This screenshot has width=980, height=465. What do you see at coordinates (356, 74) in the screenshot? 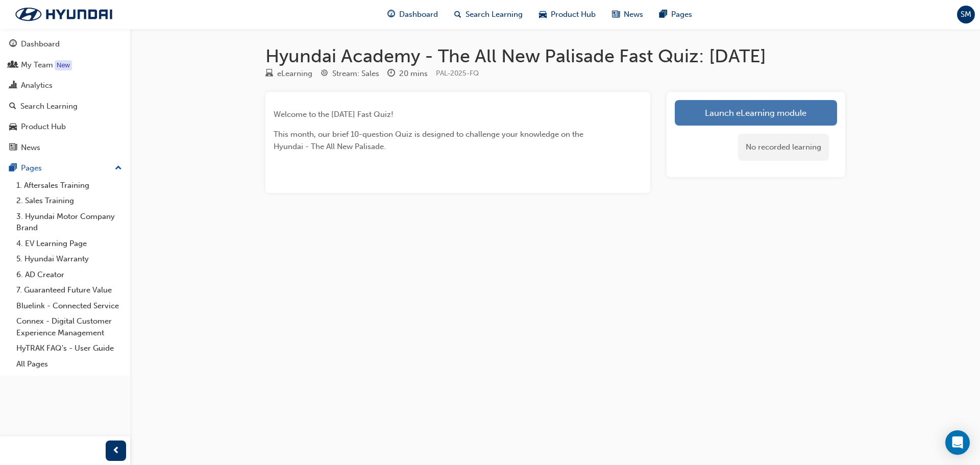
I see `div: Stream: Sales` at bounding box center [356, 74].